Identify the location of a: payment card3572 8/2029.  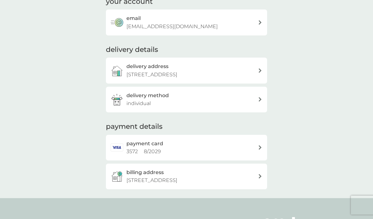
(187, 147).